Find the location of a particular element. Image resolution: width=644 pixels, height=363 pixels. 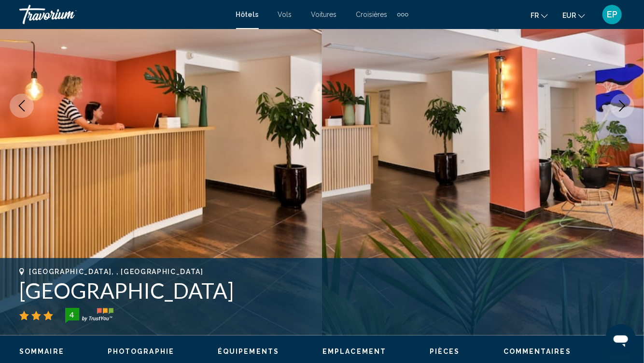

span: Photographie is located at coordinates (141, 351).